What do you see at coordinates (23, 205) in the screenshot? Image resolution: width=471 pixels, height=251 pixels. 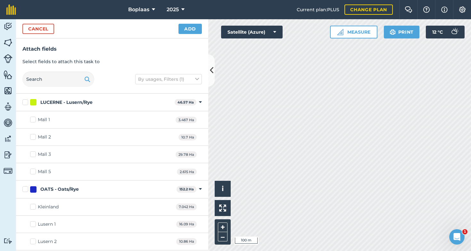 I see `button: Gif picker` at bounding box center [23, 205].